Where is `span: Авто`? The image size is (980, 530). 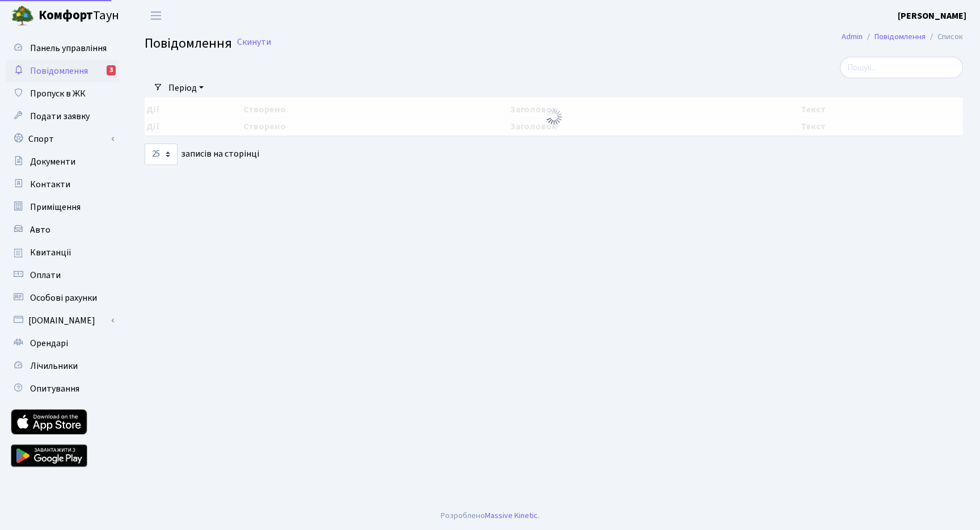
span: Авто is located at coordinates (40, 229).